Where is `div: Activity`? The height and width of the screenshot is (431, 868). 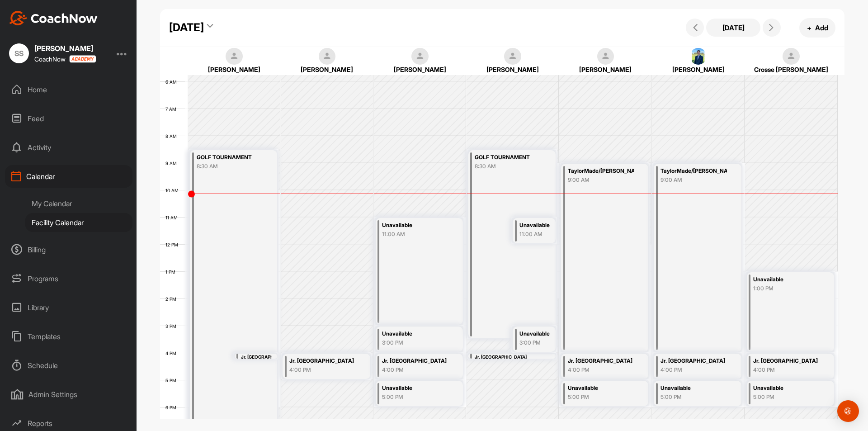 div: Activity is located at coordinates (69, 147).